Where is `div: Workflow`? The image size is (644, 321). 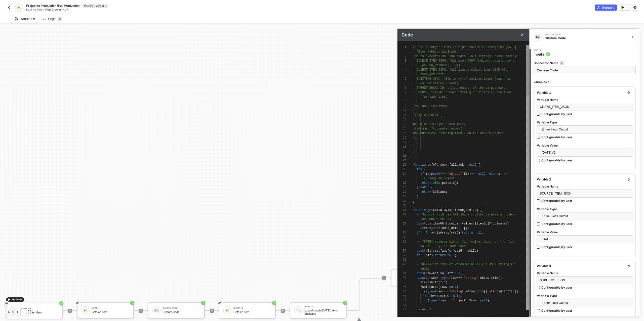
div: Workflow is located at coordinates (25, 19).